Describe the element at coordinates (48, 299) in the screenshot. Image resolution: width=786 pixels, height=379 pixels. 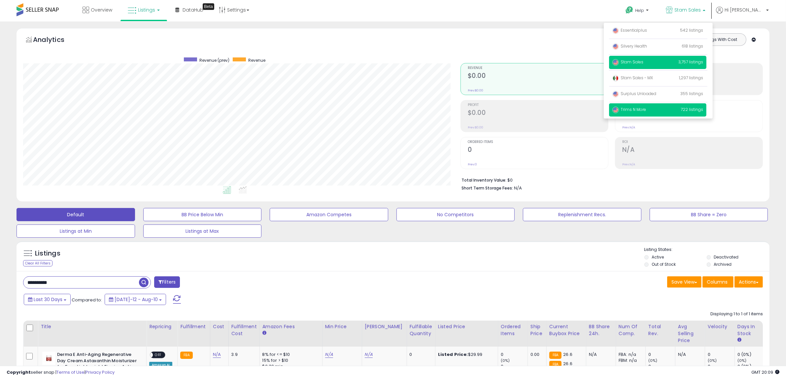
I see `span: Last 30 Days` at that location.